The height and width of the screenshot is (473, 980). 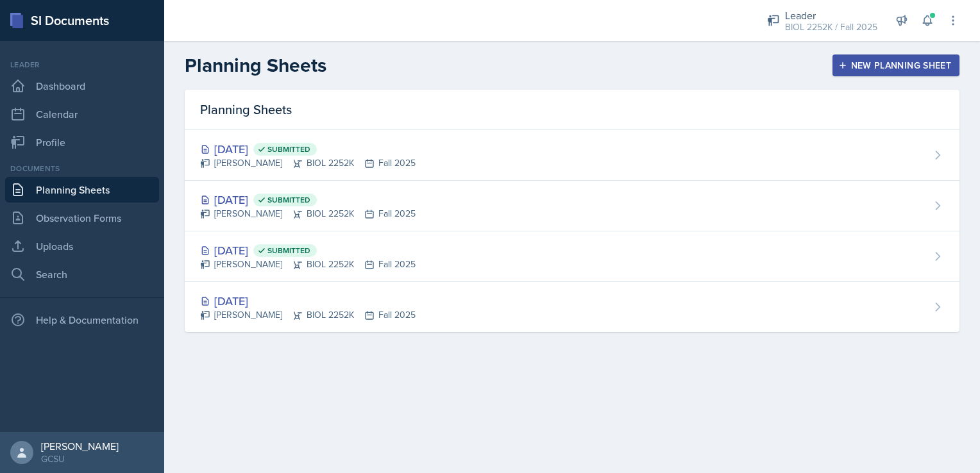 What do you see at coordinates (573, 110) in the screenshot?
I see `div: Planning Sheets` at bounding box center [573, 110].